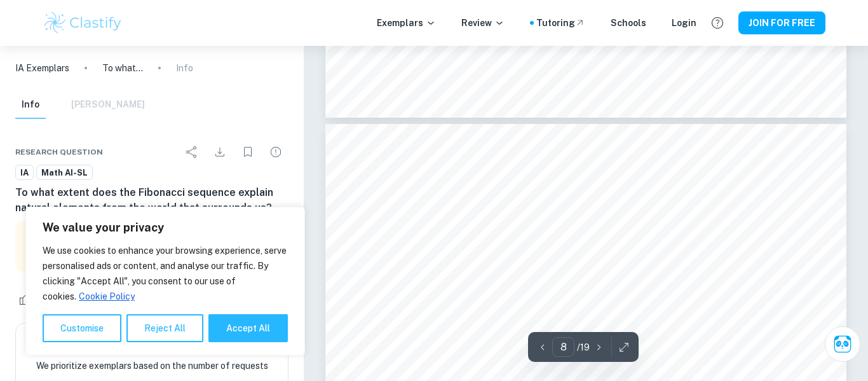 The image size is (868, 381). I want to click on button: Reject All, so click(165, 328).